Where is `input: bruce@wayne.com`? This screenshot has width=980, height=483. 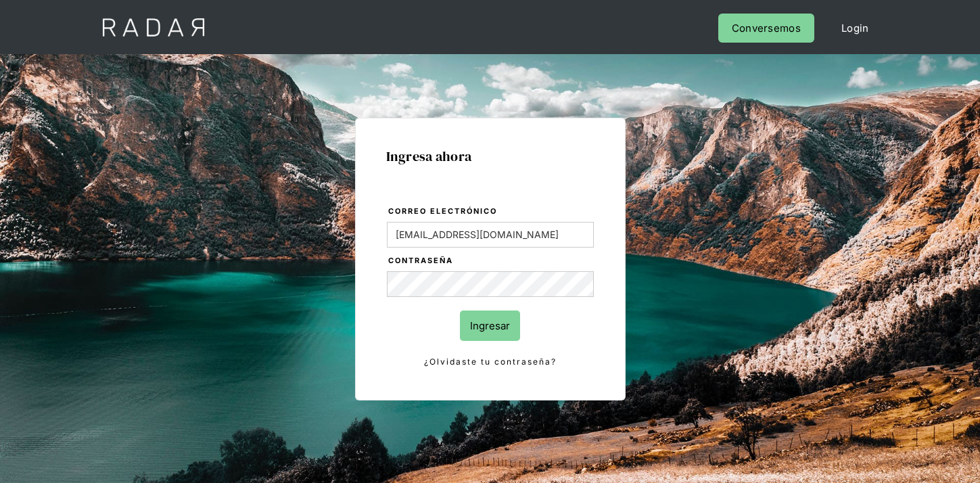
input: bruce@wayne.com is located at coordinates (490, 234).